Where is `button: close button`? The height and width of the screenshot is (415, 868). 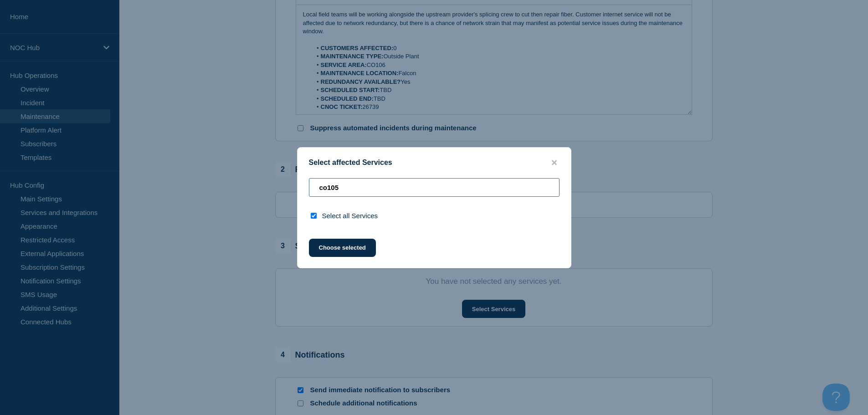 button: close button is located at coordinates (554, 162).